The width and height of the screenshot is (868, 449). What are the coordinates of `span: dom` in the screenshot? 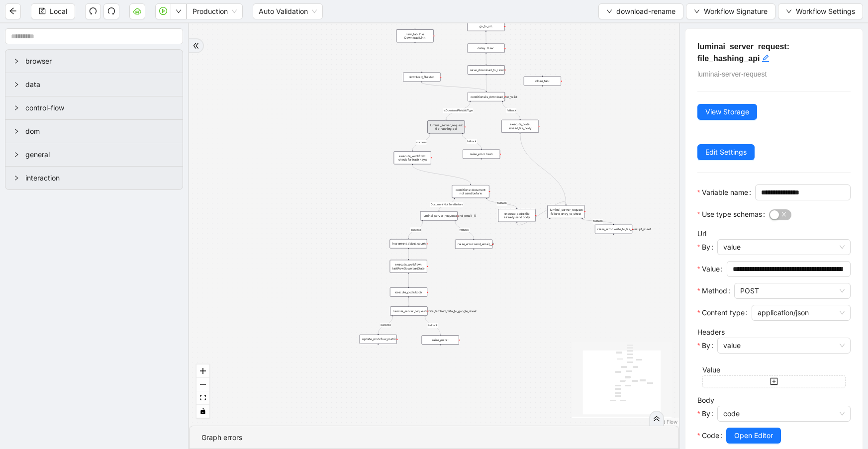 It's located at (100, 131).